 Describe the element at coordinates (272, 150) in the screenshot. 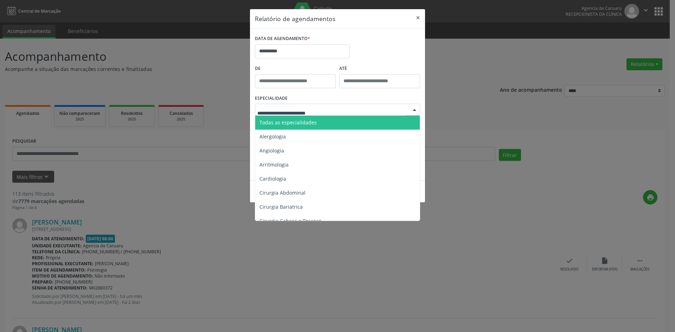

I see `span: Angiologia` at that location.